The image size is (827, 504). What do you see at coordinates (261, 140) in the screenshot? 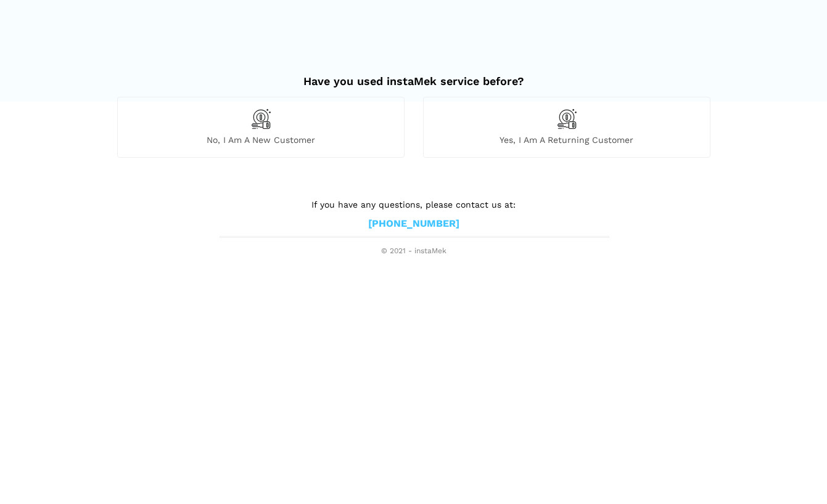
I see `span: No, I am a new customer` at bounding box center [261, 140].